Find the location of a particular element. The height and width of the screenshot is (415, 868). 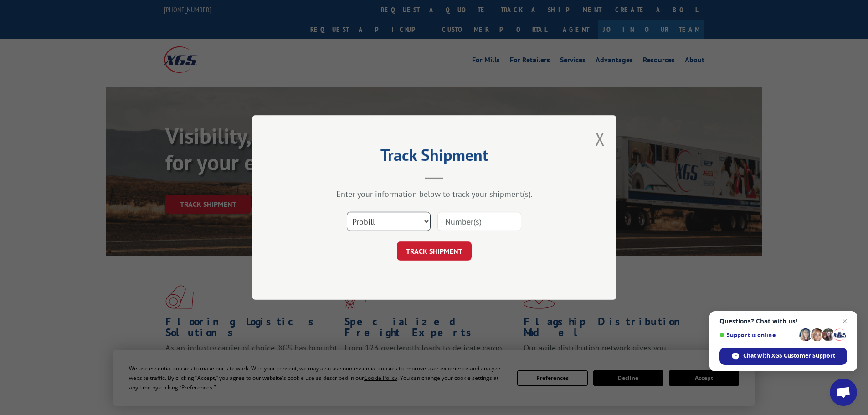

input: Number(s) is located at coordinates (479, 221).